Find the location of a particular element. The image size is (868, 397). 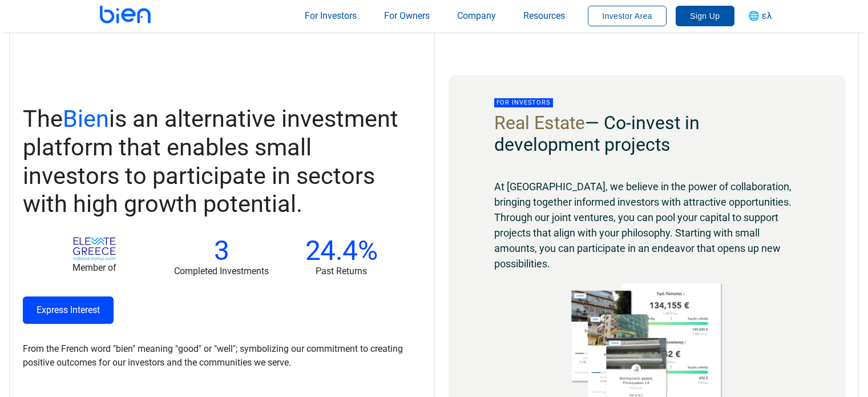

button: Investor Area is located at coordinates (628, 16).